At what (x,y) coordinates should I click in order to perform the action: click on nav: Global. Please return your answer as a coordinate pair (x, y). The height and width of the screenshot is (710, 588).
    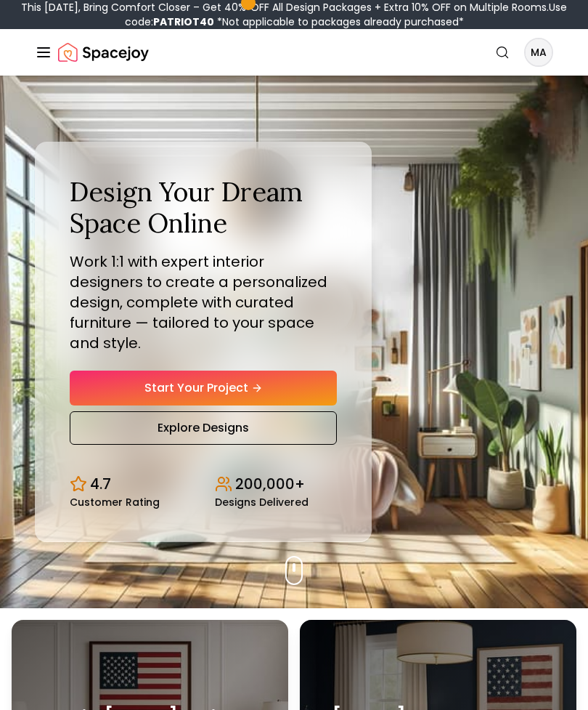
    Looking at the image, I should click on (294, 52).